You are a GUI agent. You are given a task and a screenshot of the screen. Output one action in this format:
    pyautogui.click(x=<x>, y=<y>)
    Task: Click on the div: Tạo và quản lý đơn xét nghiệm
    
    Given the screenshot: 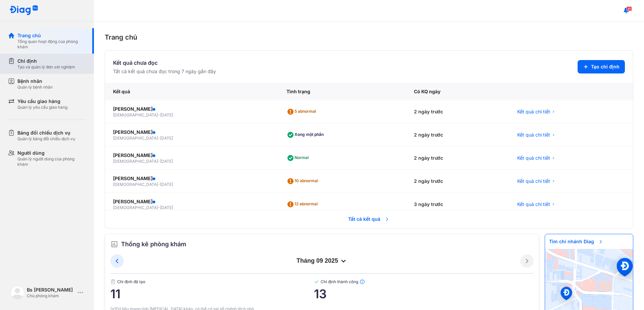 What is the action you would take?
    pyautogui.click(x=46, y=67)
    